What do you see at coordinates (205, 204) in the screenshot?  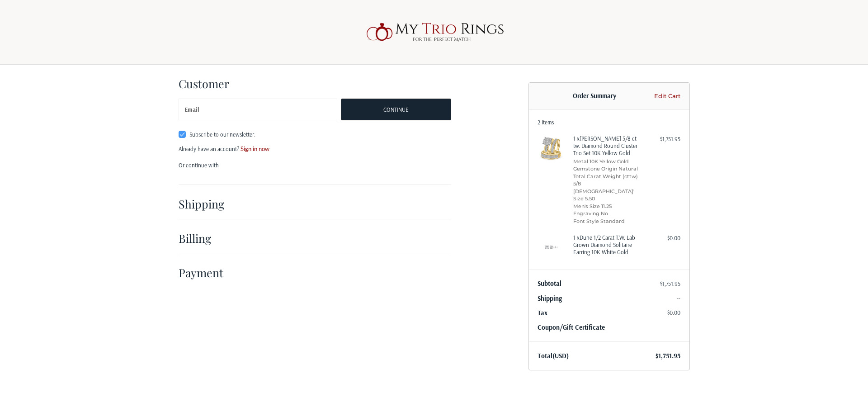 I see `h2: Shipping` at bounding box center [205, 204].